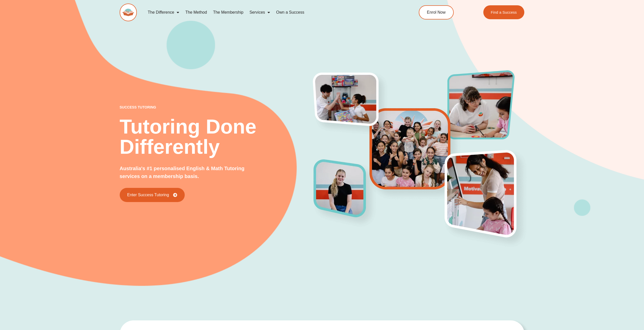 The height and width of the screenshot is (330, 644). I want to click on a: The Membership, so click(228, 13).